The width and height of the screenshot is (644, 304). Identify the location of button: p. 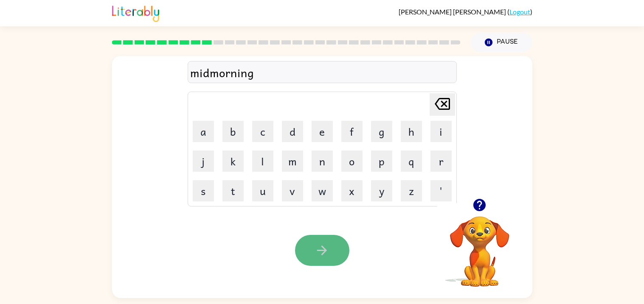
(381, 161).